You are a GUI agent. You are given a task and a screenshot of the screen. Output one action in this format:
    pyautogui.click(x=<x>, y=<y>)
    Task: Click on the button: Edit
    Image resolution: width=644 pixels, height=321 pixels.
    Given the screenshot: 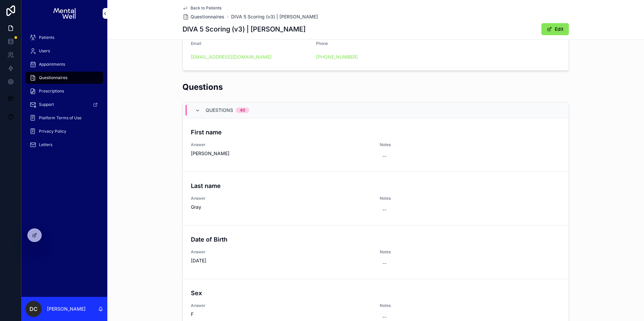 What is the action you would take?
    pyautogui.click(x=555, y=29)
    